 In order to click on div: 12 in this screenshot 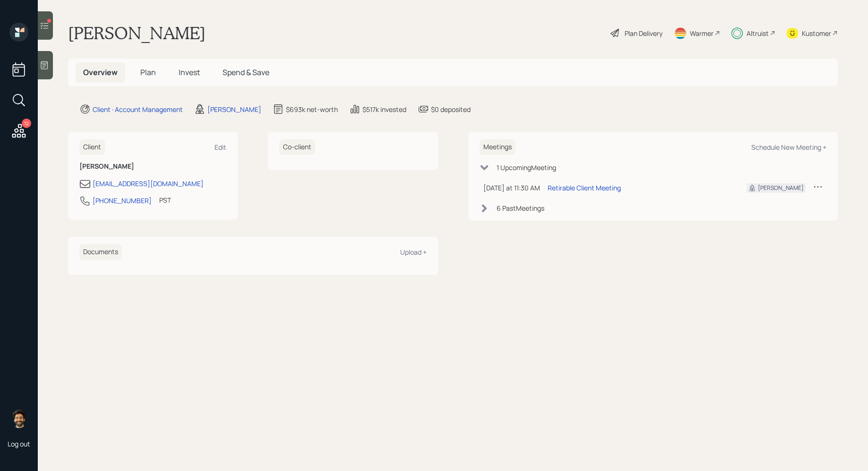, I will do `click(26, 123)`.